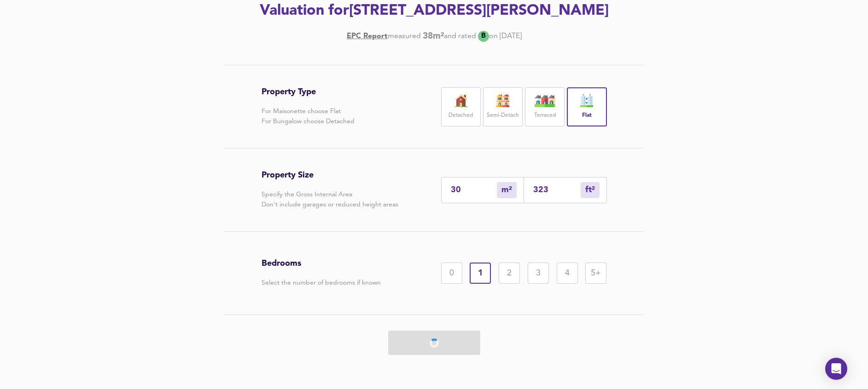 The image size is (868, 389). Describe the element at coordinates (473, 190) in the screenshot. I see `input: Enter sqm` at that location.